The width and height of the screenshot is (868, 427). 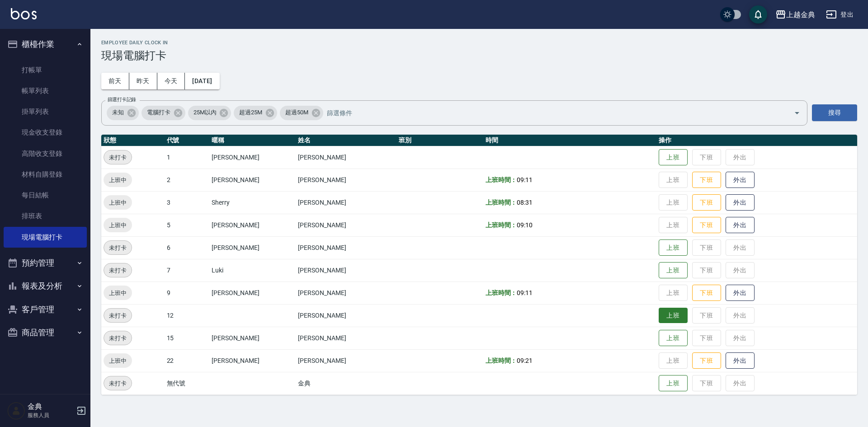 What do you see at coordinates (525, 361) in the screenshot?
I see `span: 09:21` at bounding box center [525, 361].